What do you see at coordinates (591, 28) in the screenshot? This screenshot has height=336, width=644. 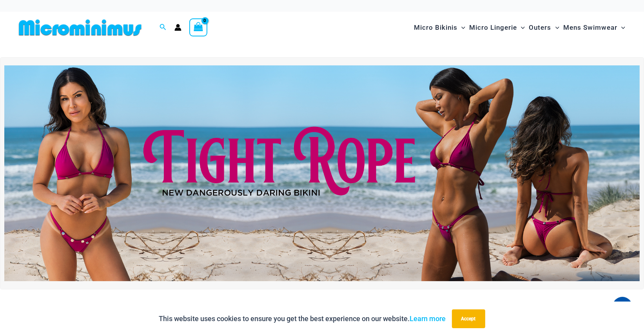 I see `span: Mens Swimwear` at bounding box center [591, 28].